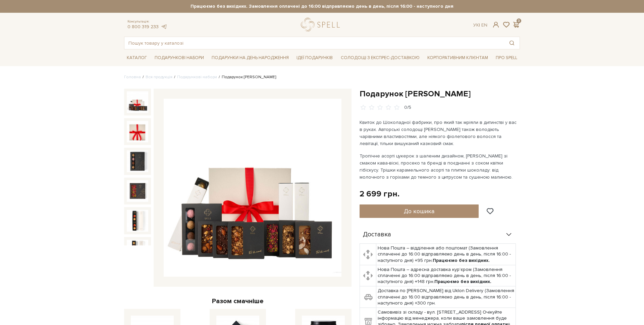 This screenshot has height=325, width=644. What do you see at coordinates (457, 58) in the screenshot?
I see `a: Корпоративним клієнтам` at bounding box center [457, 58].